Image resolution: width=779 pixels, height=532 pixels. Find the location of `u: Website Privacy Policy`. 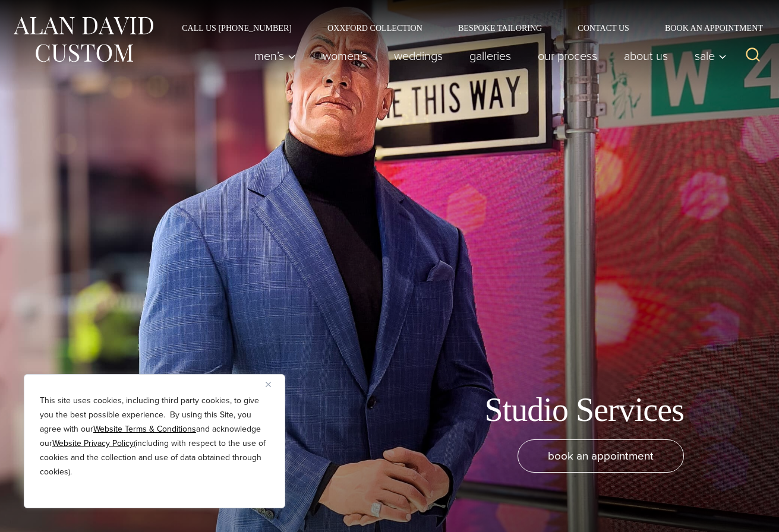

u: Website Privacy Policy is located at coordinates (93, 443).